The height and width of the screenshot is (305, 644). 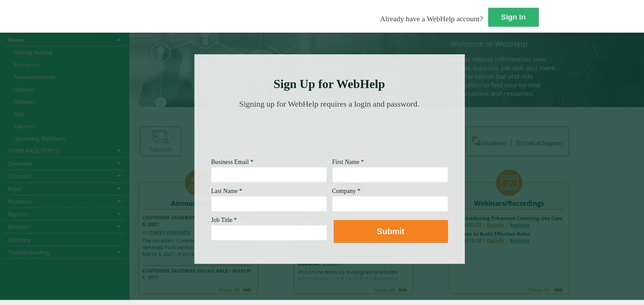 I want to click on span: Job Title *, so click(x=224, y=220).